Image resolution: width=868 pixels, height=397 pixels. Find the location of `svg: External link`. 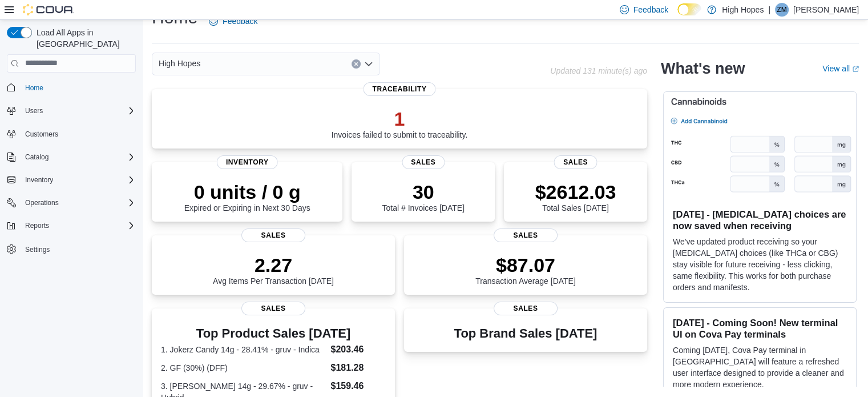

svg: External link is located at coordinates (856, 69).